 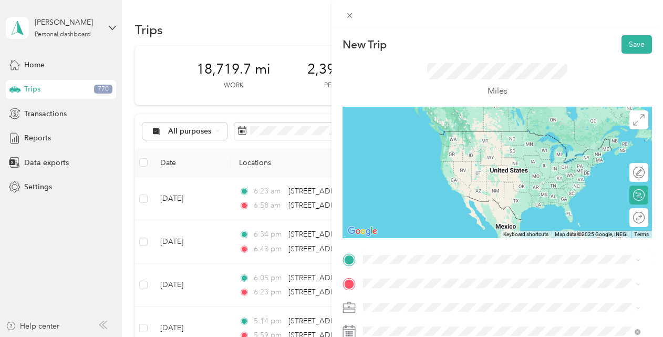 What do you see at coordinates (362, 231) in the screenshot?
I see `a: Open this area in Google Maps (opens a new window)` at bounding box center [362, 231].